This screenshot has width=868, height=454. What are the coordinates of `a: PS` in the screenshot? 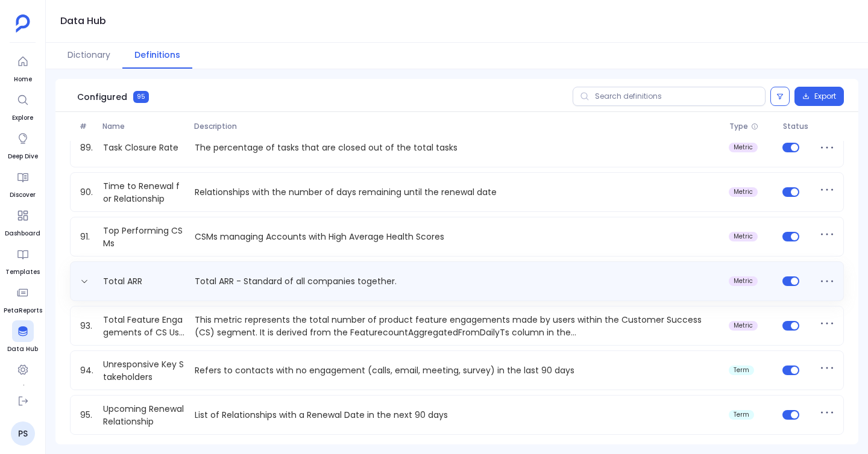 It's located at (23, 433).